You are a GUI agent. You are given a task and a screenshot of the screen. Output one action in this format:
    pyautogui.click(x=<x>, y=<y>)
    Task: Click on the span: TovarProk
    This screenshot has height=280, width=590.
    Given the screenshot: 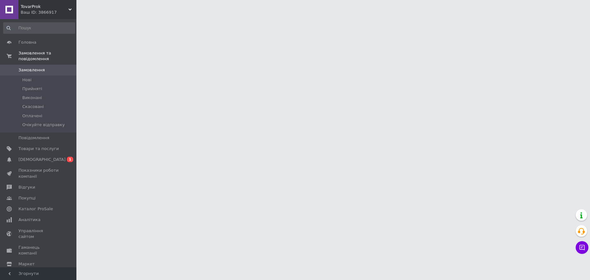 What is the action you would take?
    pyautogui.click(x=45, y=7)
    